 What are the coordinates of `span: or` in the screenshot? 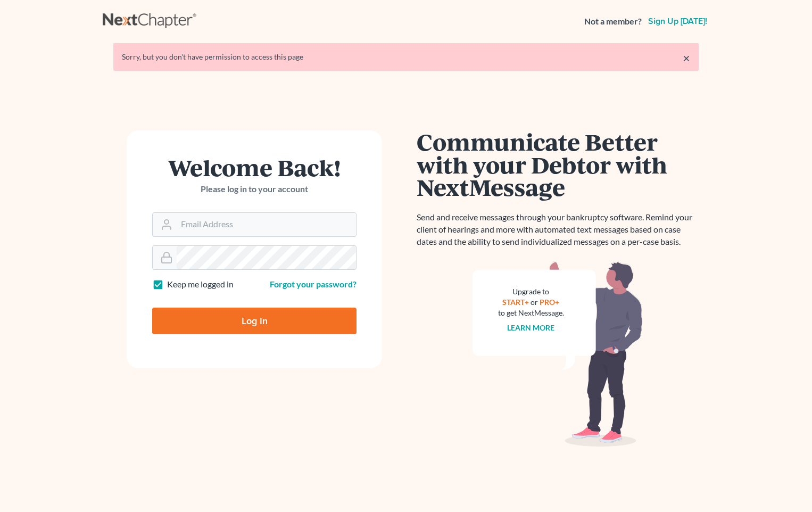 It's located at (535, 302).